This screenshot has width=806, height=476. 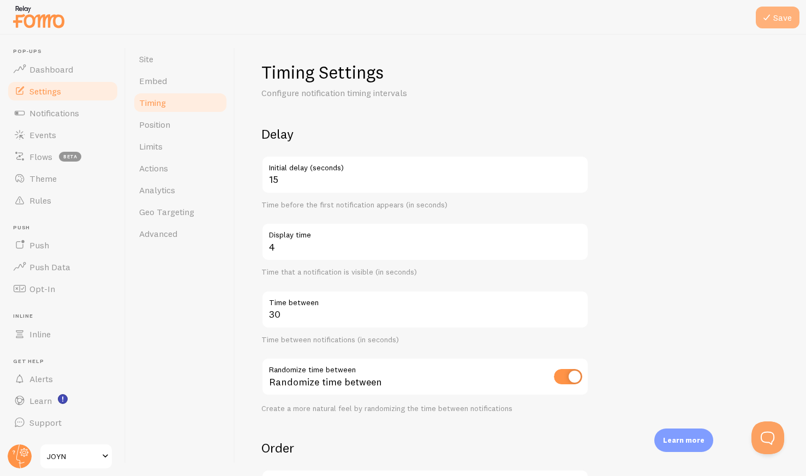 I want to click on span: Flows, so click(x=41, y=157).